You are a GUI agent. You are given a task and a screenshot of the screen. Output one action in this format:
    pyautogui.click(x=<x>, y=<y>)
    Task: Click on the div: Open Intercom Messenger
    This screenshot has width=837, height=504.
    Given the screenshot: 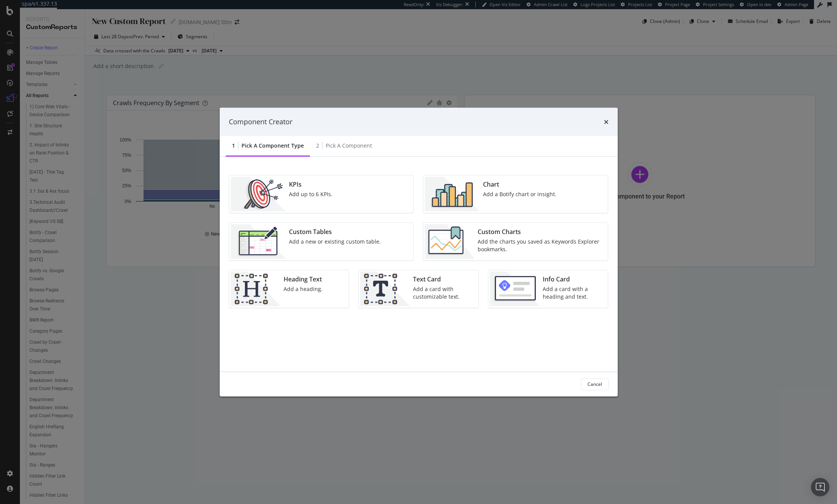 What is the action you would take?
    pyautogui.click(x=820, y=487)
    